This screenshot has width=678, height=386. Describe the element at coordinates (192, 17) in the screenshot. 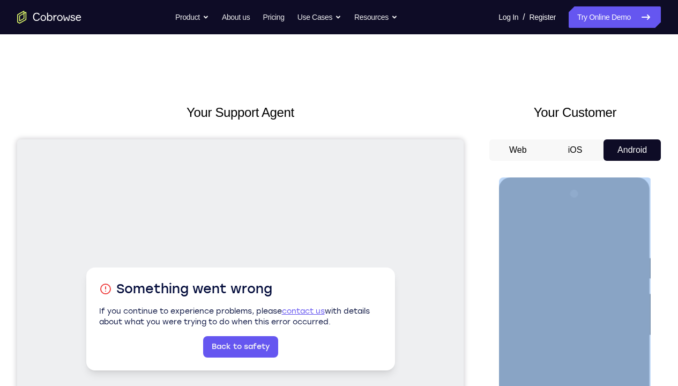

I see `button: Product` at that location.